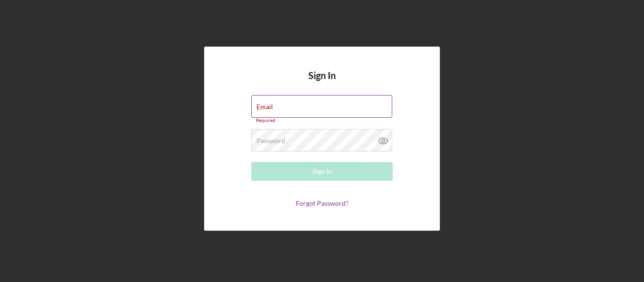  Describe the element at coordinates (322, 83) in the screenshot. I see `h4: Sign In` at that location.